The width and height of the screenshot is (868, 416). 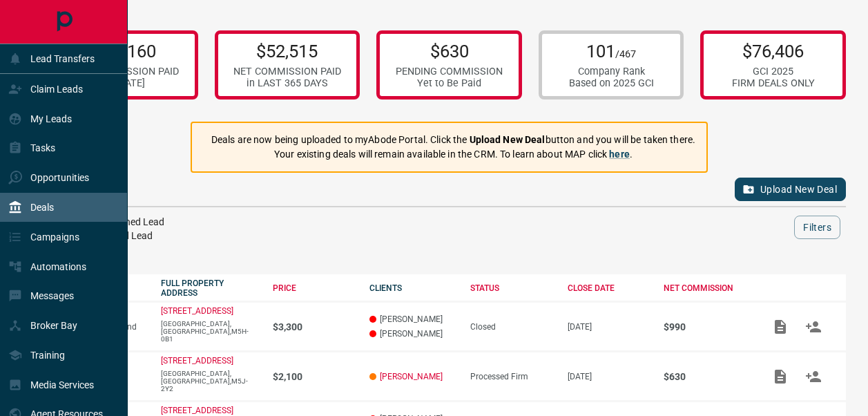 I want to click on div: FIRM DEALS ONLY, so click(x=773, y=83).